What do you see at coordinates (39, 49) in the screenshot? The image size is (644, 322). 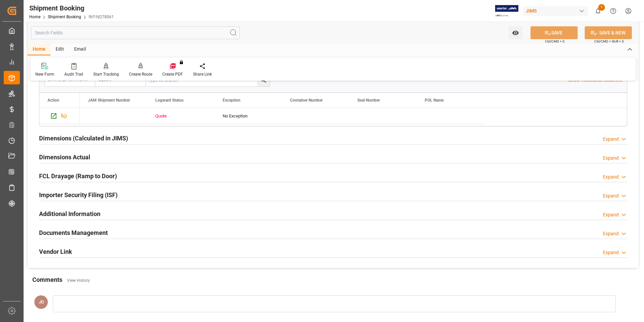 I see `div: Home` at bounding box center [39, 49].